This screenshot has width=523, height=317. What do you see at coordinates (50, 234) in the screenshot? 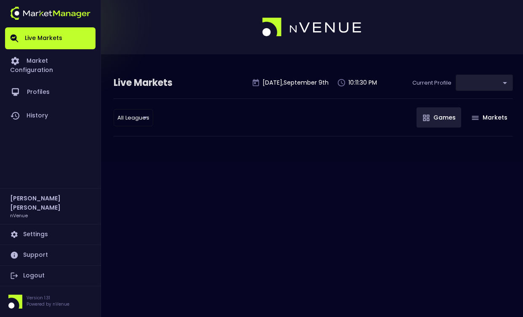
I see `a: Settings` at bounding box center [50, 234].